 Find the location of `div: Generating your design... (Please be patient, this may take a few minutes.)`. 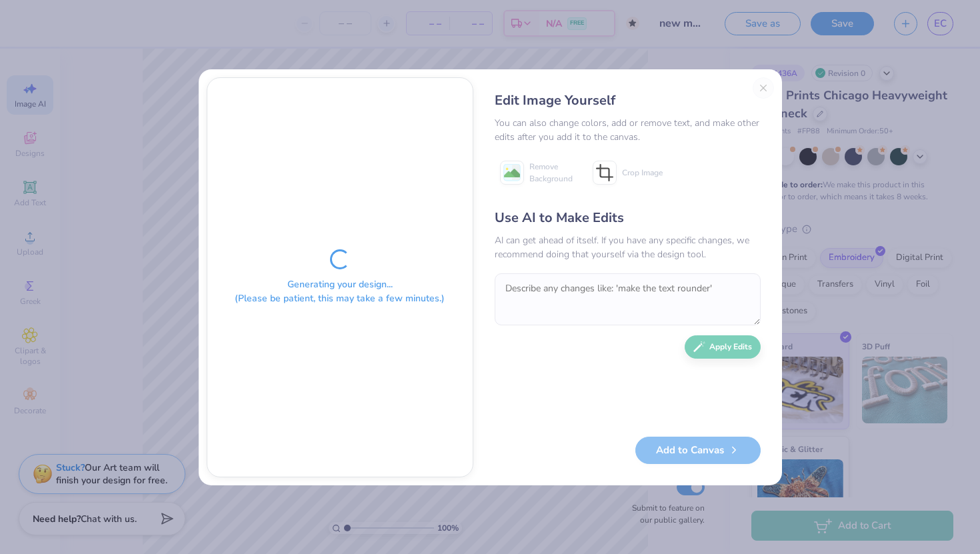

div: Generating your design... (Please be patient, this may take a few minutes.) is located at coordinates (340, 291).